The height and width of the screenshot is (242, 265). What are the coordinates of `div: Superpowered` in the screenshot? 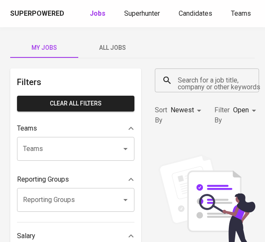 It's located at (37, 14).